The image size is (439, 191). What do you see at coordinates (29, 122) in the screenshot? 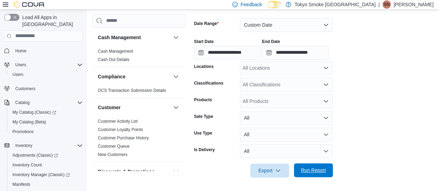
I see `a: My Catalog (Beta)` at bounding box center [29, 122].